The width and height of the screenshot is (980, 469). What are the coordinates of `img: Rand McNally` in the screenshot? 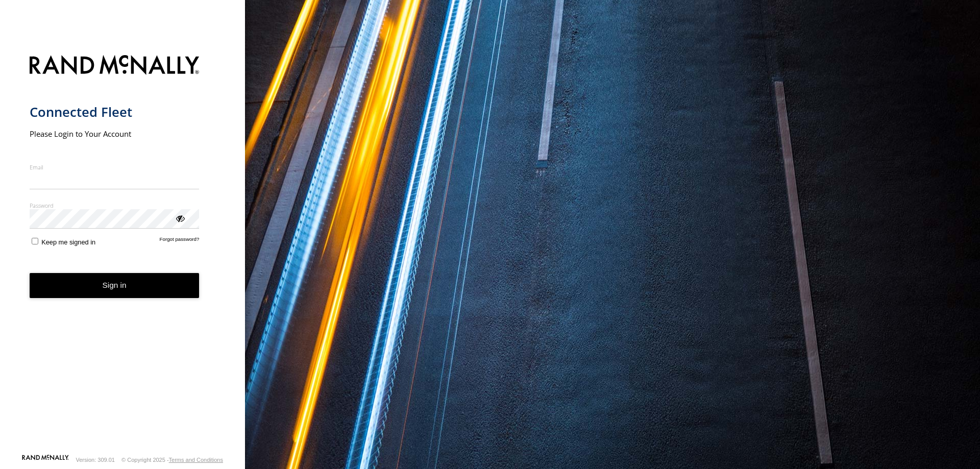 It's located at (114, 66).